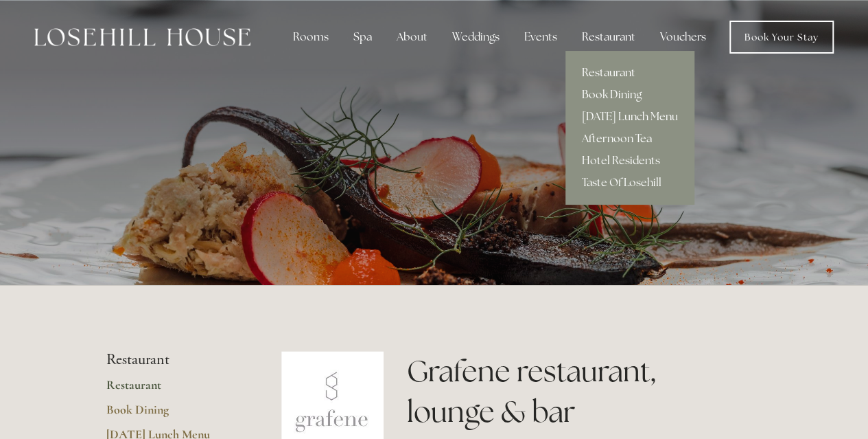 This screenshot has height=439, width=868. What do you see at coordinates (781, 37) in the screenshot?
I see `a: Book Your Stay` at bounding box center [781, 37].